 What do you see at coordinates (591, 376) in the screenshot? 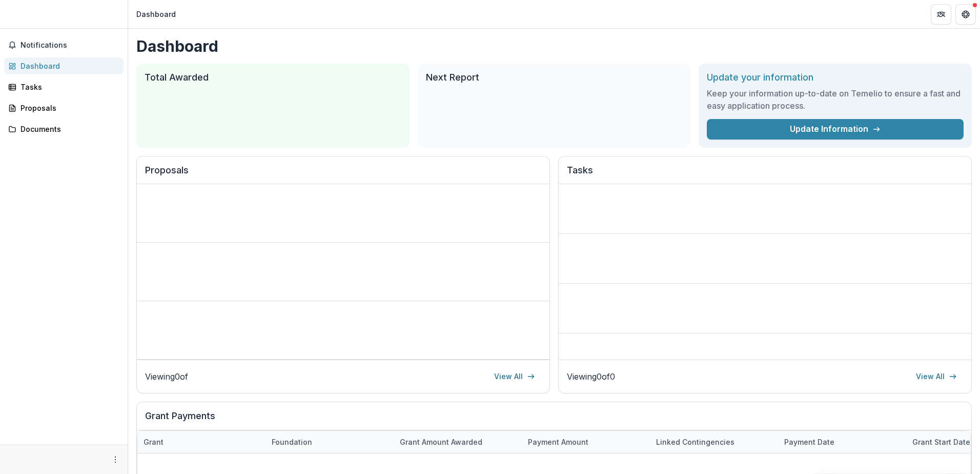
I see `p: Viewing 0 of 0` at bounding box center [591, 376].